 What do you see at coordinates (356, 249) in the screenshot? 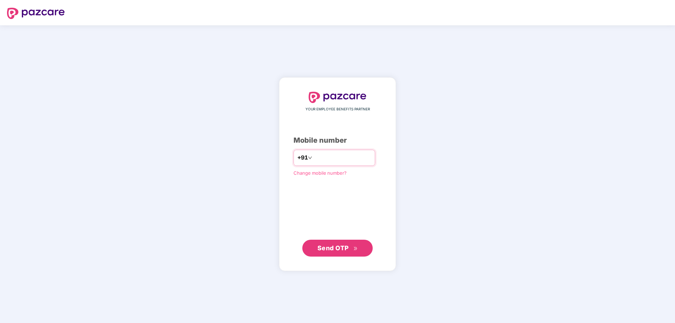
I see `span: double-right` at bounding box center [356, 249].